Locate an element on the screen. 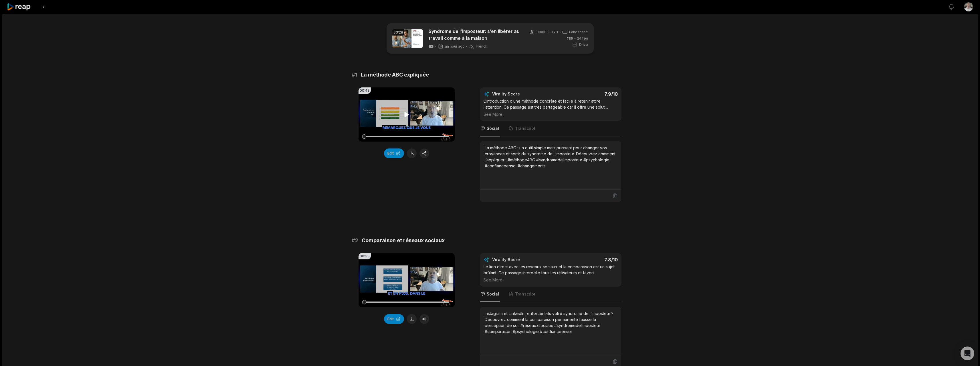 Image resolution: width=980 pixels, height=366 pixels. span: # 2 is located at coordinates (355, 240).